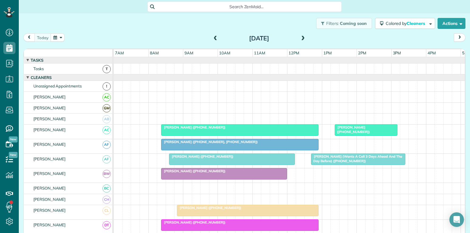  I want to click on span: CL, so click(107, 210).